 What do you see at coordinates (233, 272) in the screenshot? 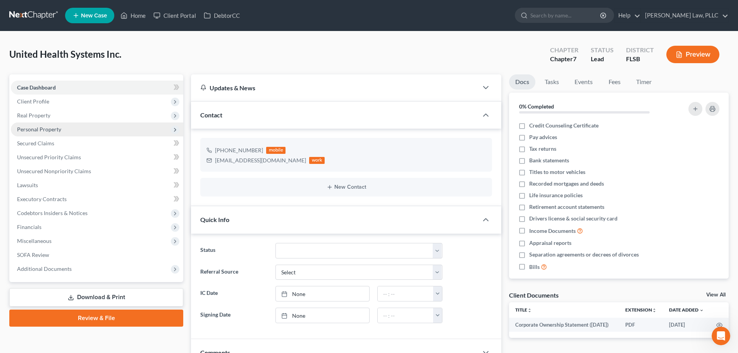
I see `label: Referral Source` at bounding box center [233, 272].